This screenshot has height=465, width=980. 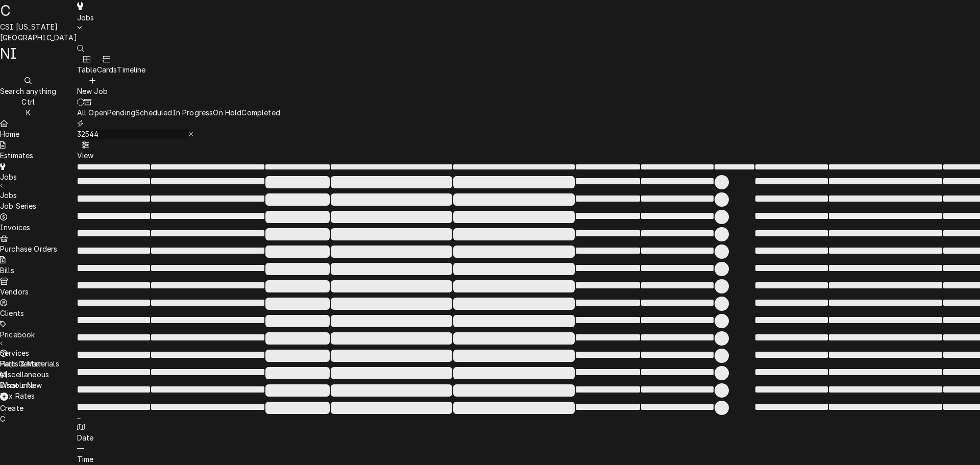 What do you see at coordinates (92, 91) in the screenshot?
I see `span: New Job` at bounding box center [92, 91].